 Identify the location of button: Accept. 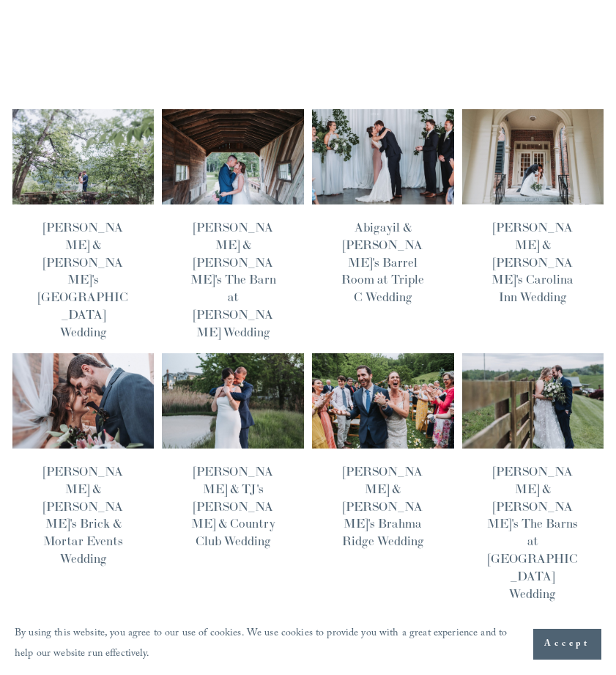
(567, 644).